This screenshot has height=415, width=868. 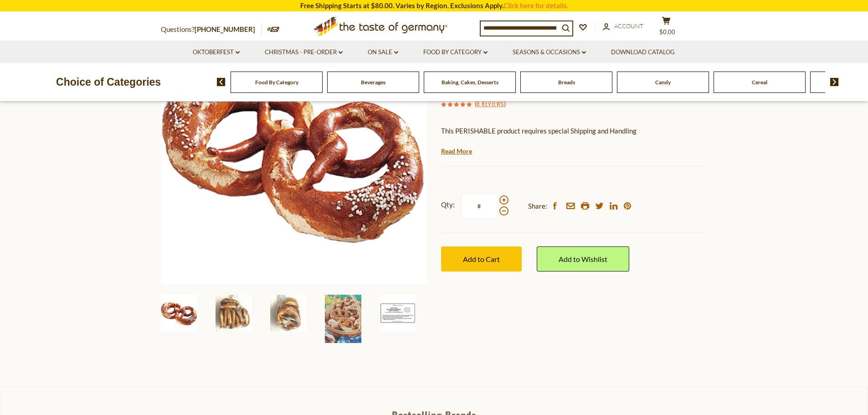 I want to click on span: Beverages, so click(x=373, y=82).